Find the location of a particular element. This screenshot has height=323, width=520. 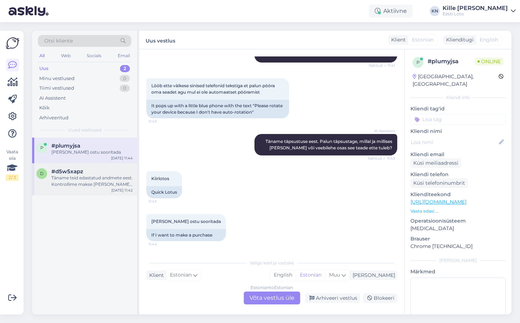

div: If I want to make a purchase is located at coordinates (186, 235).